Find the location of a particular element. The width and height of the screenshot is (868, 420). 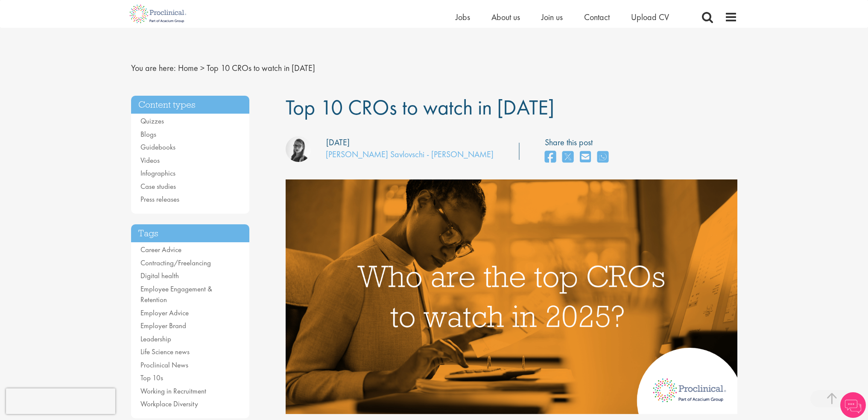

a: Case studies is located at coordinates (158, 186).